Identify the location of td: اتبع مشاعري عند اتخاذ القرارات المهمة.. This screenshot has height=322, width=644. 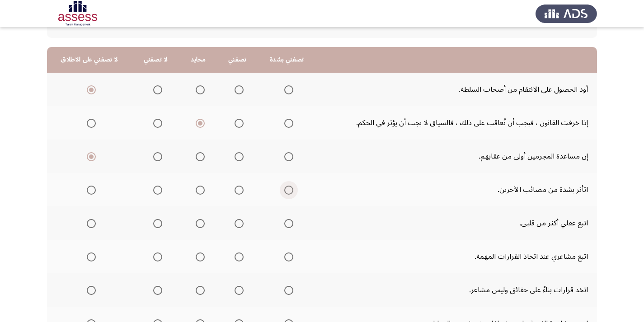
(456, 256).